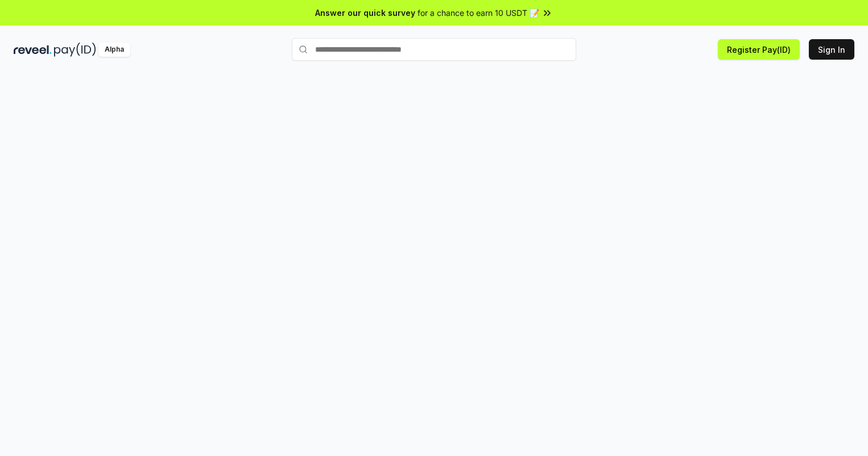 Image resolution: width=868 pixels, height=456 pixels. Describe the element at coordinates (832, 49) in the screenshot. I see `button: Sign In` at that location.